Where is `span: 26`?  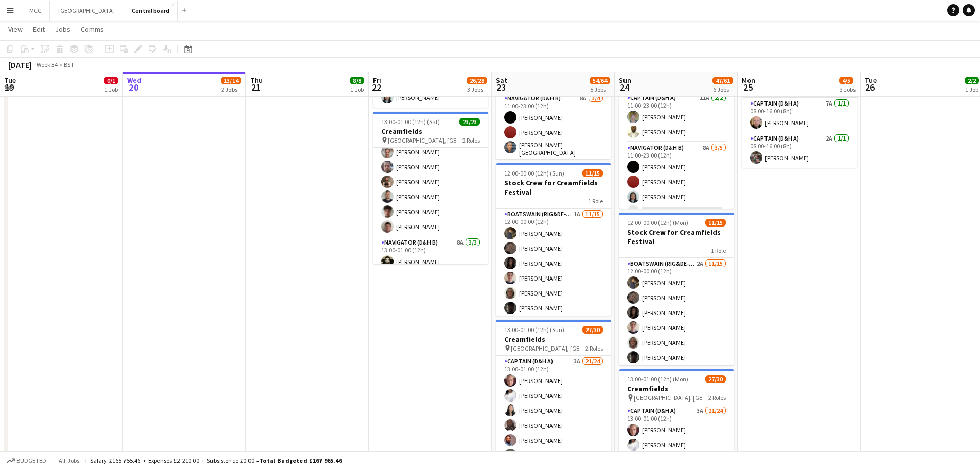 span: 26 is located at coordinates (870, 87).